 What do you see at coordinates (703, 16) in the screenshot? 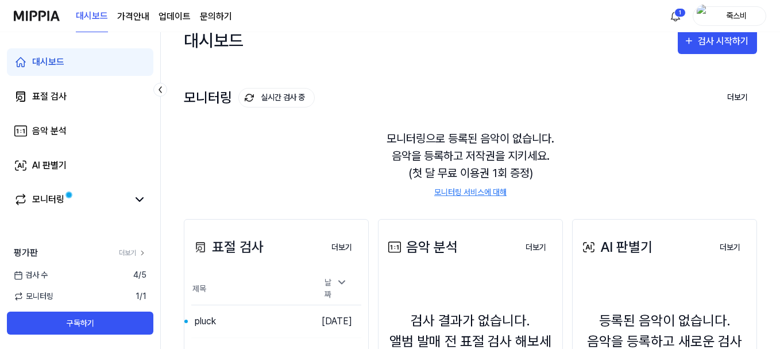
I see `img: profile` at bounding box center [703, 16].